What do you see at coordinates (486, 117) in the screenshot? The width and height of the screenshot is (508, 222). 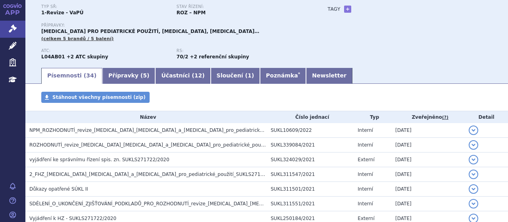 I see `th: Detail` at bounding box center [486, 117].